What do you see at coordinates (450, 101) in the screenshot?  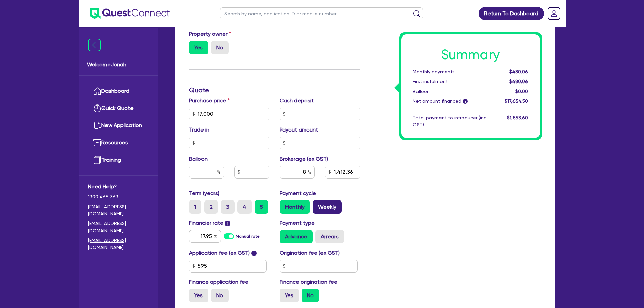 I see `div: Net amount financed` at bounding box center [450, 101].